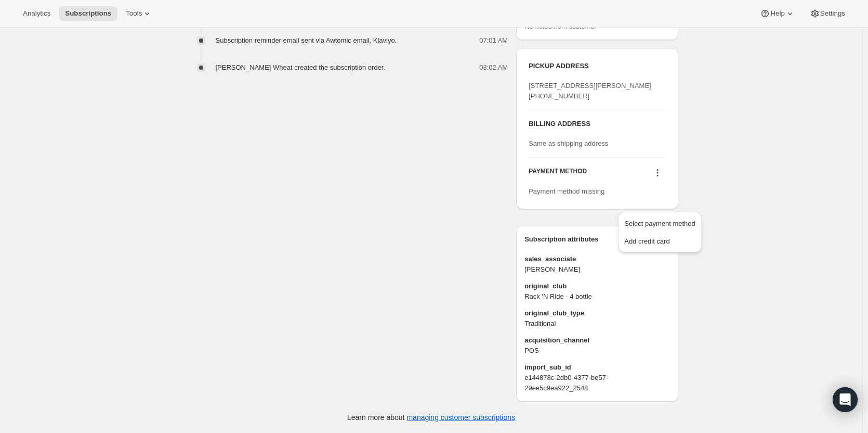 The height and width of the screenshot is (433, 868). What do you see at coordinates (778, 14) in the screenshot?
I see `button: Help` at bounding box center [778, 14].